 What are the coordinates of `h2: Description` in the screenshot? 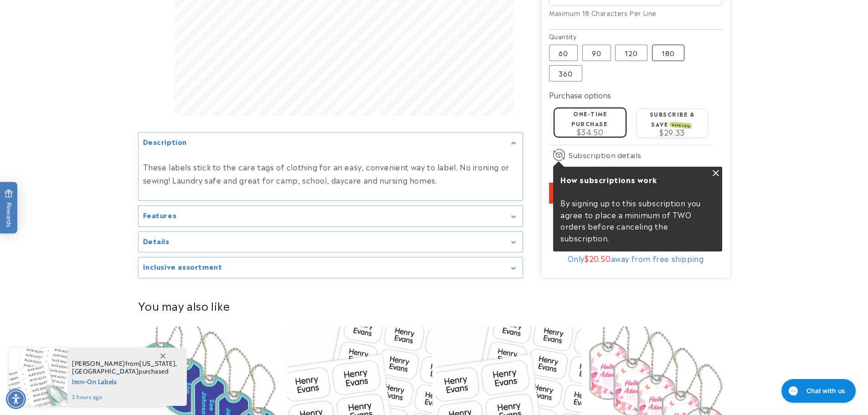 It's located at (165, 142).